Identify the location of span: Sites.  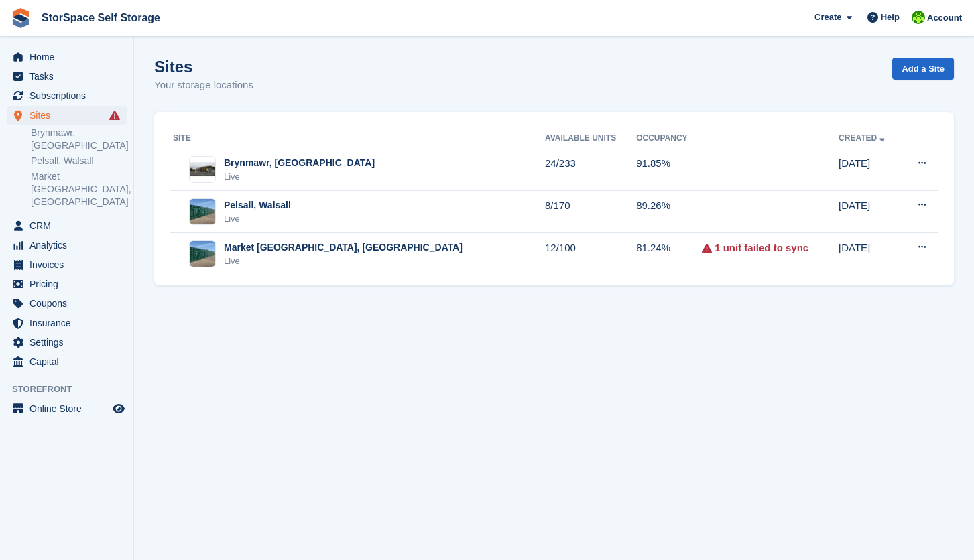
(69, 115).